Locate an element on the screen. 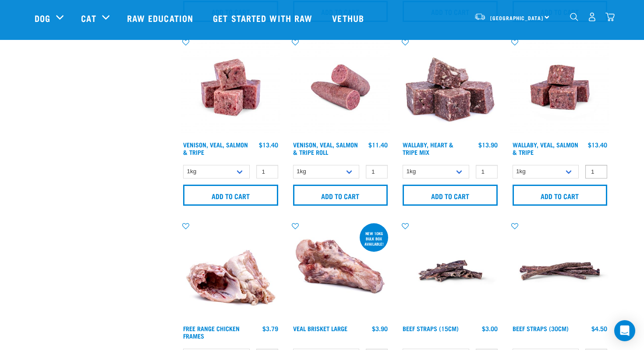  a: Beef Straps (30cm) is located at coordinates (541, 328).